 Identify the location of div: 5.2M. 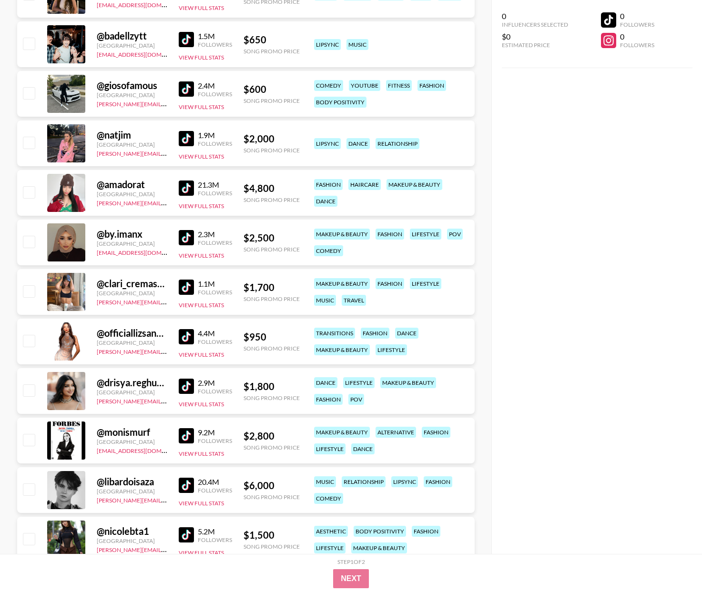
(215, 532).